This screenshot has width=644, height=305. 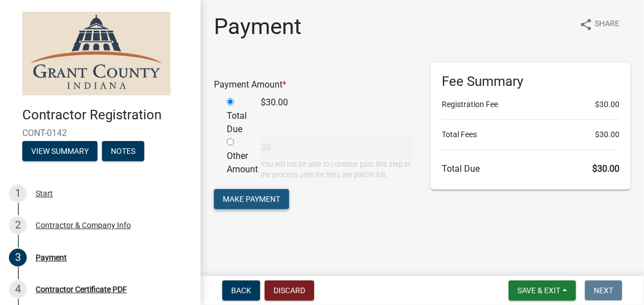 I want to click on li: Registration Fee, so click(x=530, y=105).